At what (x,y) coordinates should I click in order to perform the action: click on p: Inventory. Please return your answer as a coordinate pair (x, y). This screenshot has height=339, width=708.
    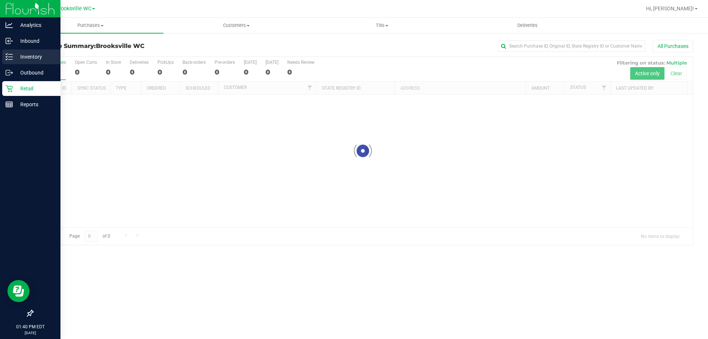
    Looking at the image, I should click on (35, 57).